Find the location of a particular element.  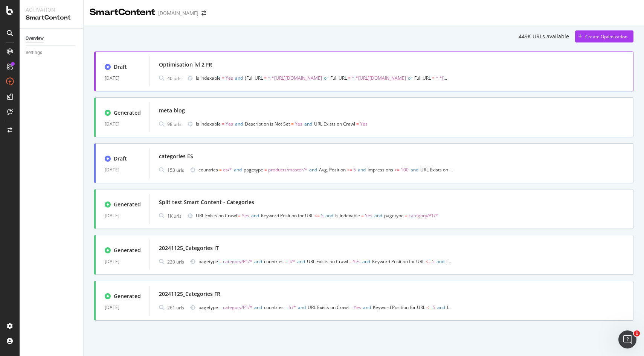

span: Keyword Position for URL is located at coordinates (398, 261).